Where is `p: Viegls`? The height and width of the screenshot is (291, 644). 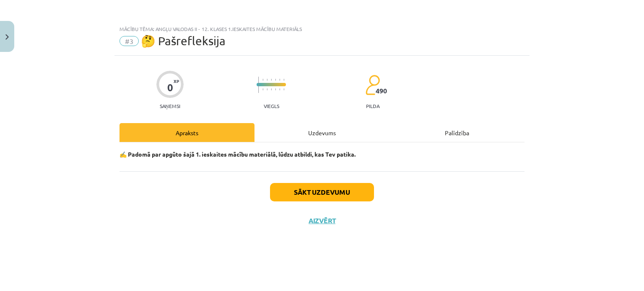
p: Viegls is located at coordinates (271, 106).